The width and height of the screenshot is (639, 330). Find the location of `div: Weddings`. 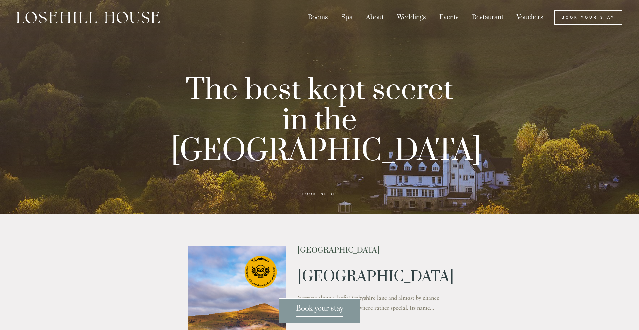

div: Weddings is located at coordinates (411, 17).